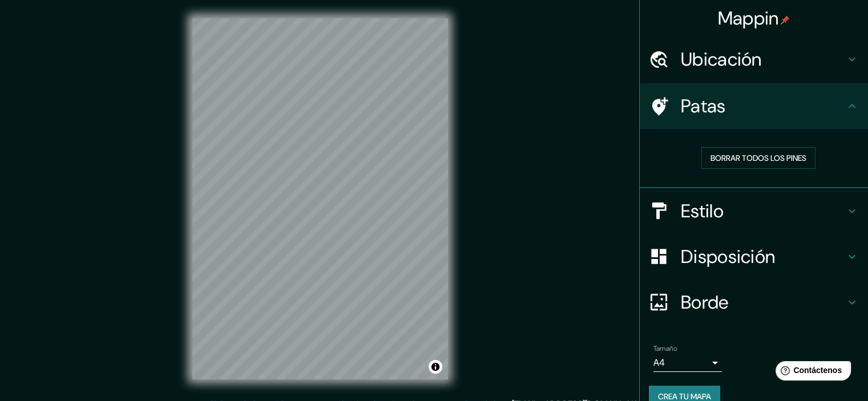 The width and height of the screenshot is (868, 401). Describe the element at coordinates (665, 349) in the screenshot. I see `font: Tamaño` at that location.